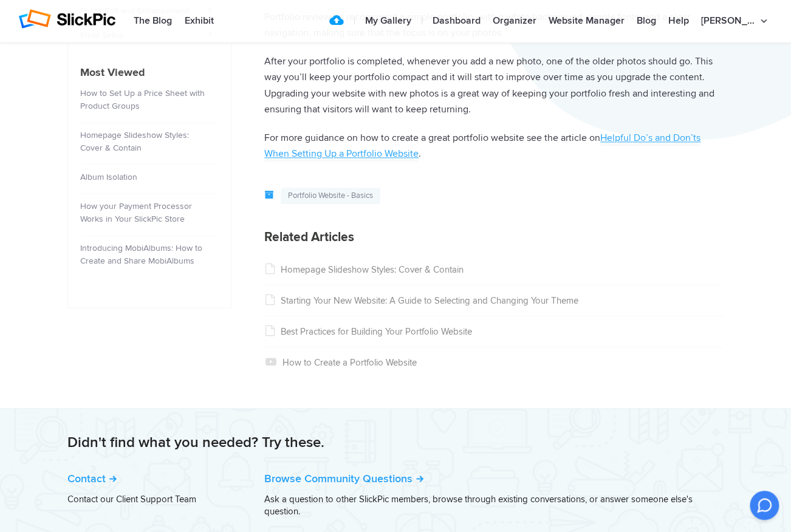 Image resolution: width=791 pixels, height=532 pixels. What do you see at coordinates (331, 195) in the screenshot?
I see `a: Portfolio Website - Basics` at bounding box center [331, 195].